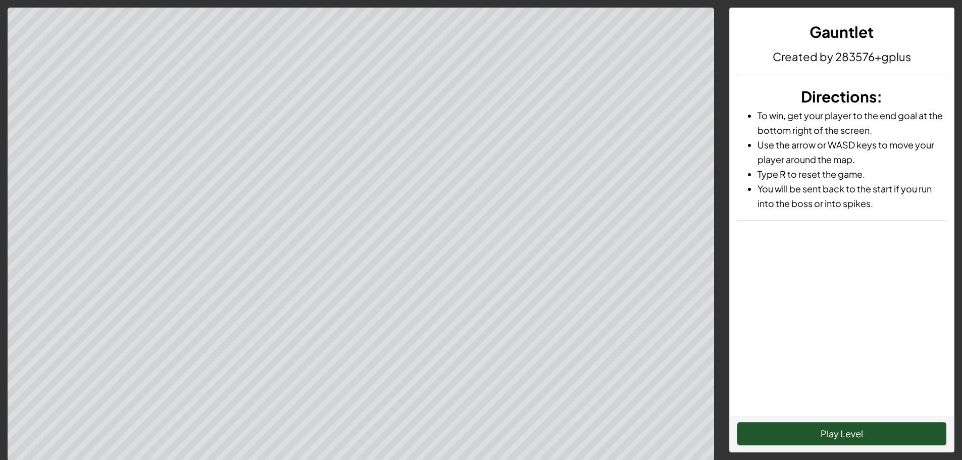  Describe the element at coordinates (852, 196) in the screenshot. I see `li: You will be sent back to the start if you run into the boss or into spikes.` at that location.